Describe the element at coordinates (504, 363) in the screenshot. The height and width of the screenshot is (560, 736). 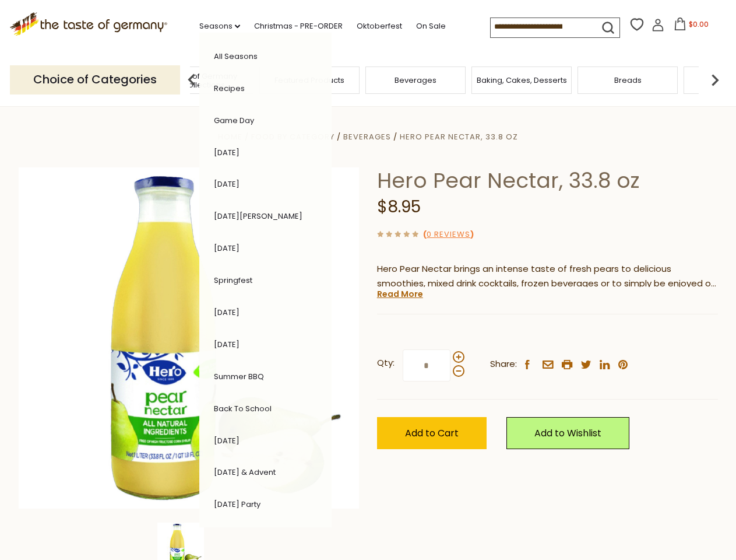
I see `span: Share:` at that location.